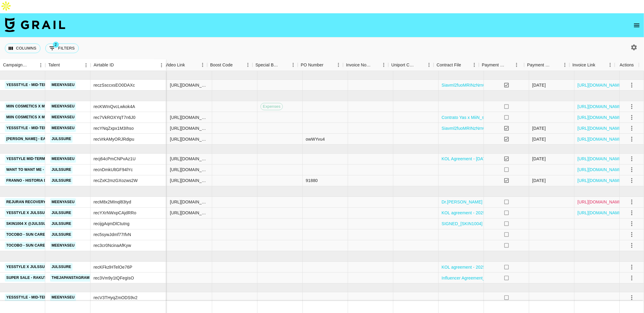  Describe the element at coordinates (35, 25) in the screenshot. I see `img: Grail Talent` at that location.